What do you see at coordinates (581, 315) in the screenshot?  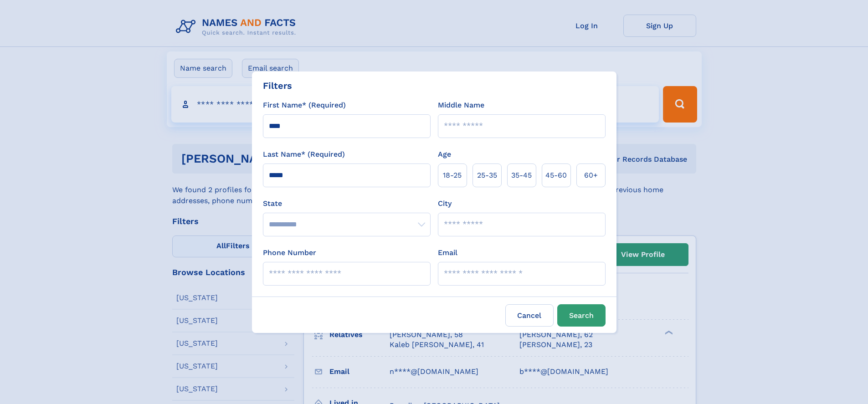 I see `button: Search` at bounding box center [581, 315].